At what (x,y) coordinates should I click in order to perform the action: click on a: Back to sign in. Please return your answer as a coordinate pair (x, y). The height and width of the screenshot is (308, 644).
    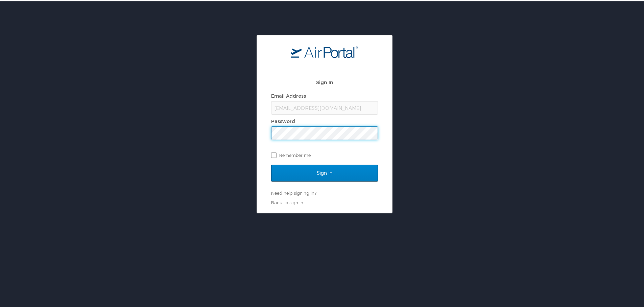
    Looking at the image, I should click on (287, 201).